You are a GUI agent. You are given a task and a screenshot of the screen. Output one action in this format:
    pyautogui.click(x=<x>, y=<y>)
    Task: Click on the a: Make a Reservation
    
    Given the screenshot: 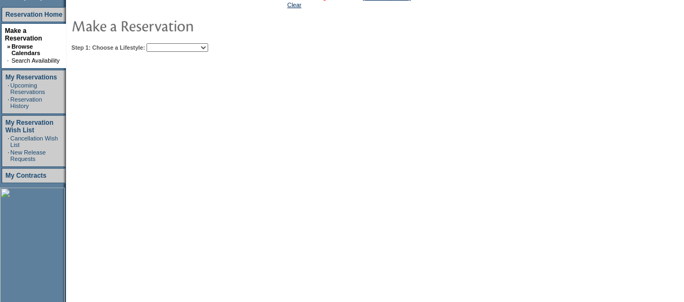 What is the action you would take?
    pyautogui.click(x=23, y=35)
    